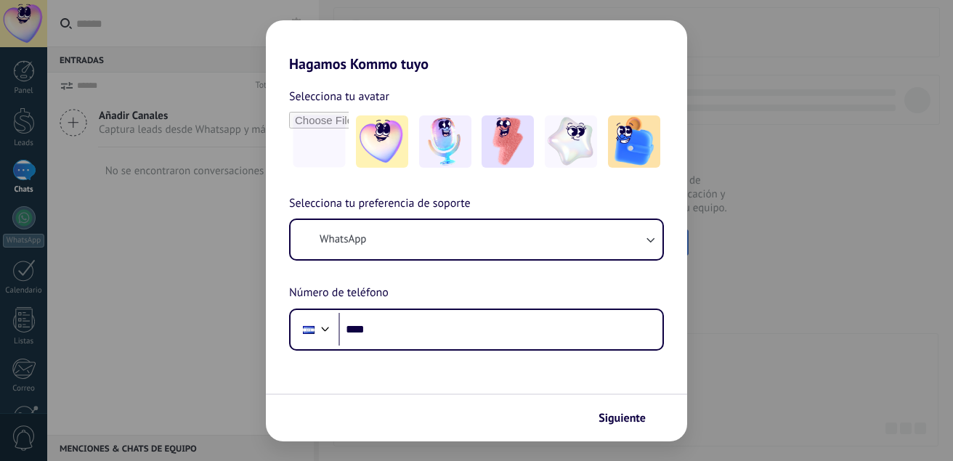 The width and height of the screenshot is (953, 461). Describe the element at coordinates (339, 97) in the screenshot. I see `span: Selecciona tu avatar` at that location.